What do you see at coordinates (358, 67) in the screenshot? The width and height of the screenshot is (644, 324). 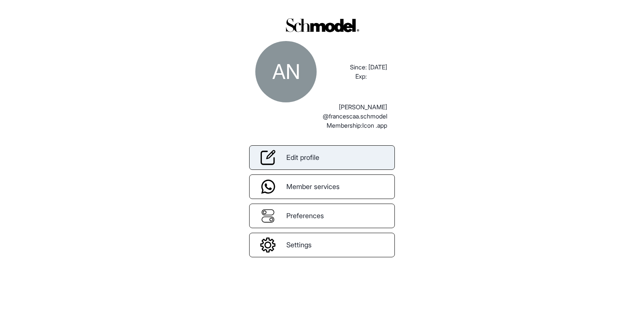 I see `p: Since:` at bounding box center [358, 67].